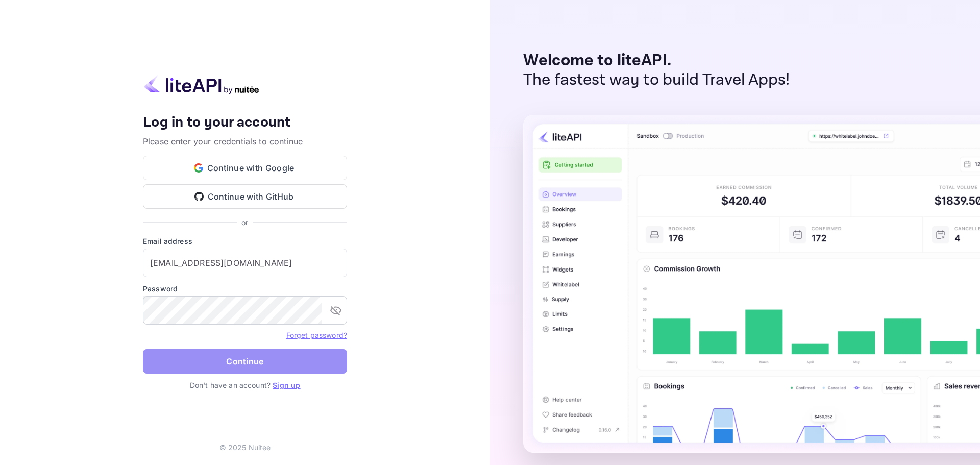 Image resolution: width=980 pixels, height=465 pixels. What do you see at coordinates (656, 80) in the screenshot?
I see `p: The fastest way to build Travel Apps!` at bounding box center [656, 80].